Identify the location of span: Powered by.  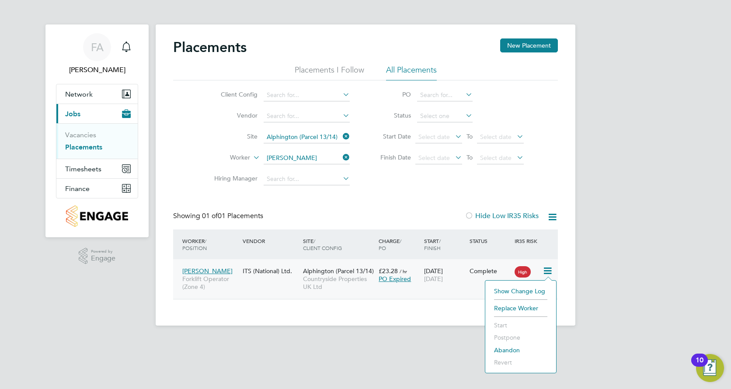
(103, 252).